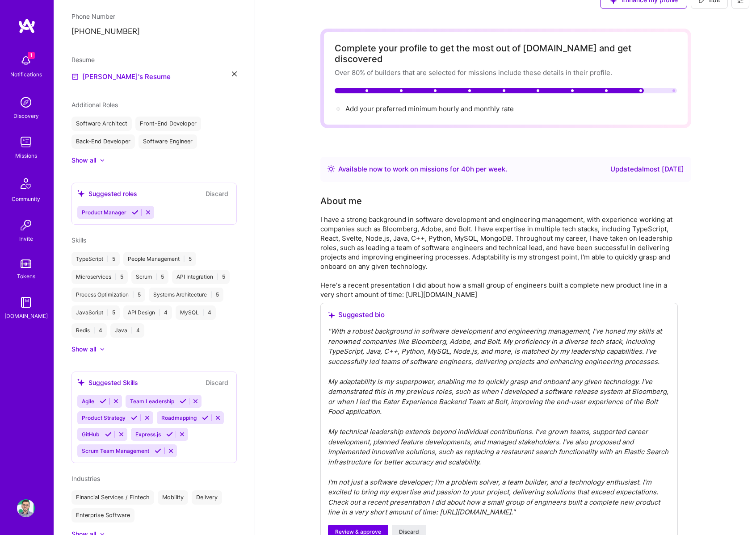 The image size is (756, 535). Describe the element at coordinates (26, 276) in the screenshot. I see `div: Tokens` at that location.